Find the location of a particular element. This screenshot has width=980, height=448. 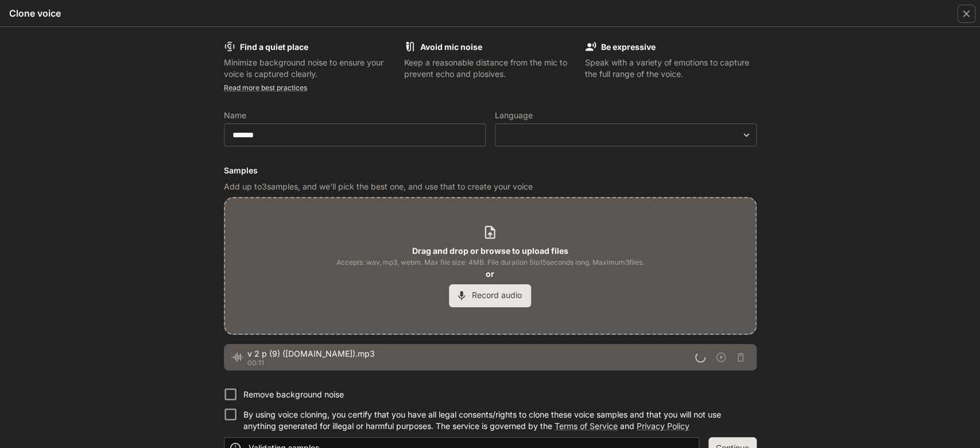

a: Terms of Service is located at coordinates (586, 425).